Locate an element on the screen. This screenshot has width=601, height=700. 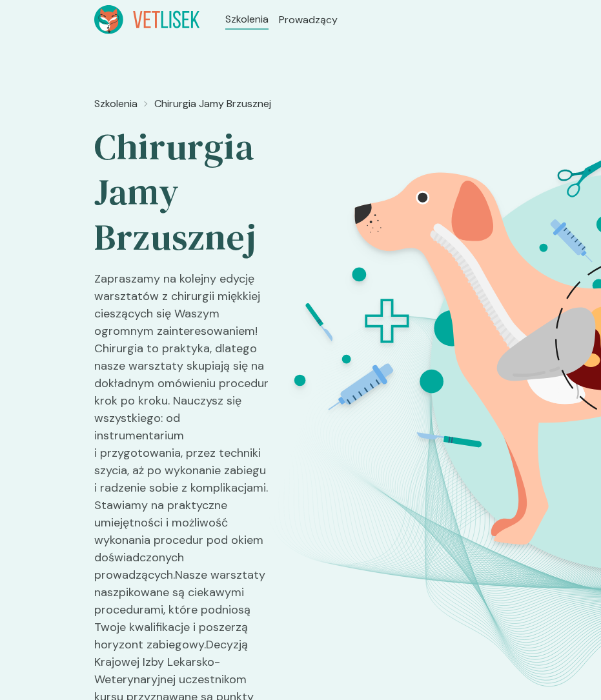
a: Chirurgia Jamy Brzusznej is located at coordinates (213, 104).